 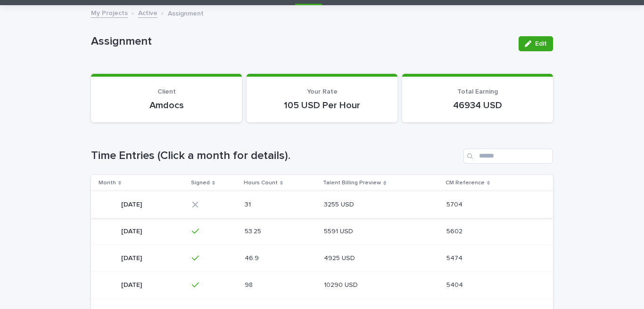 What do you see at coordinates (508, 157) in the screenshot?
I see `input: Search` at bounding box center [508, 157].